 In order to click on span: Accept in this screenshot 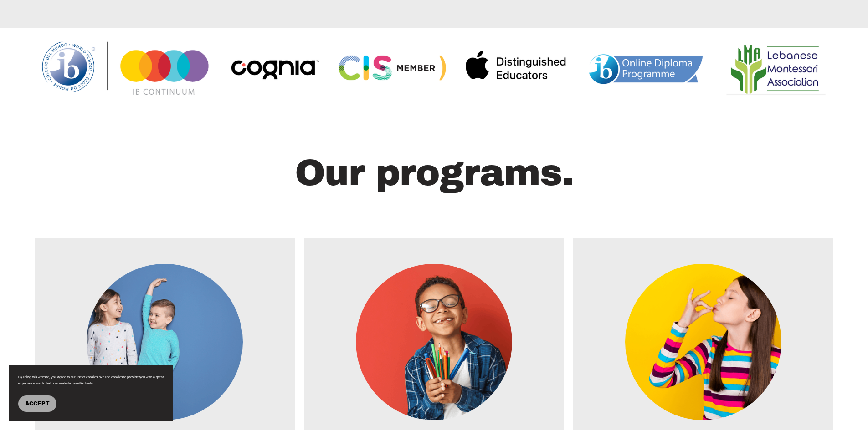, I will do `click(38, 404)`.